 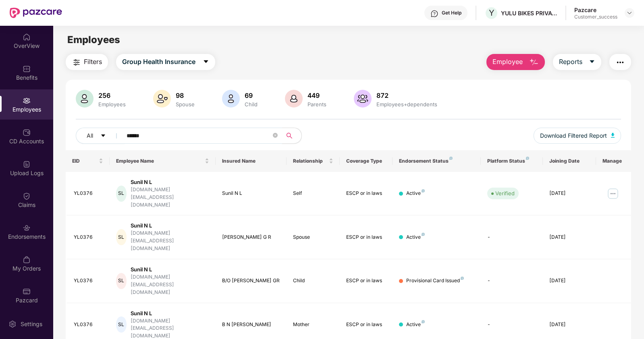 What do you see at coordinates (512, 161) in the screenshot?
I see `div: Platform Status` at bounding box center [512, 161].